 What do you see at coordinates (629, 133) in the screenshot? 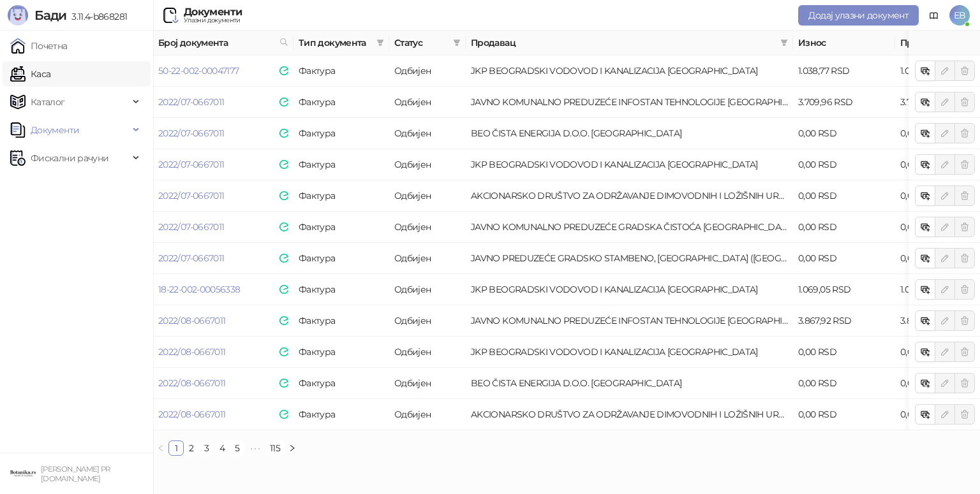
I see `td: BEO ČISTA ENERGIJA D.O.O. BEOGRAD` at bounding box center [629, 133].